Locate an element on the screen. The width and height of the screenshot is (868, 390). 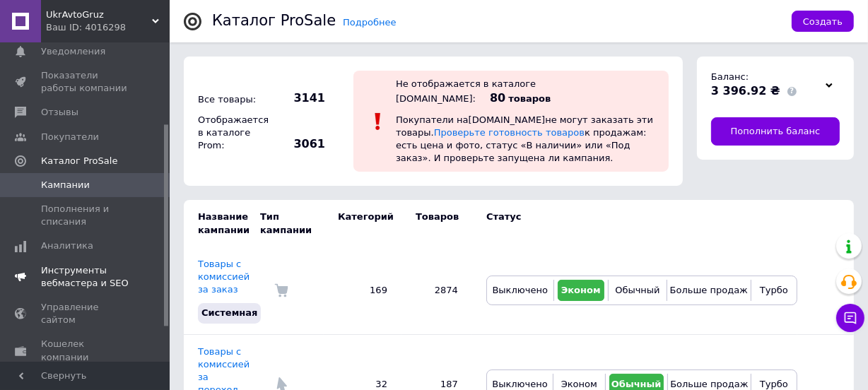
td: Тип кампании is located at coordinates (292, 224).